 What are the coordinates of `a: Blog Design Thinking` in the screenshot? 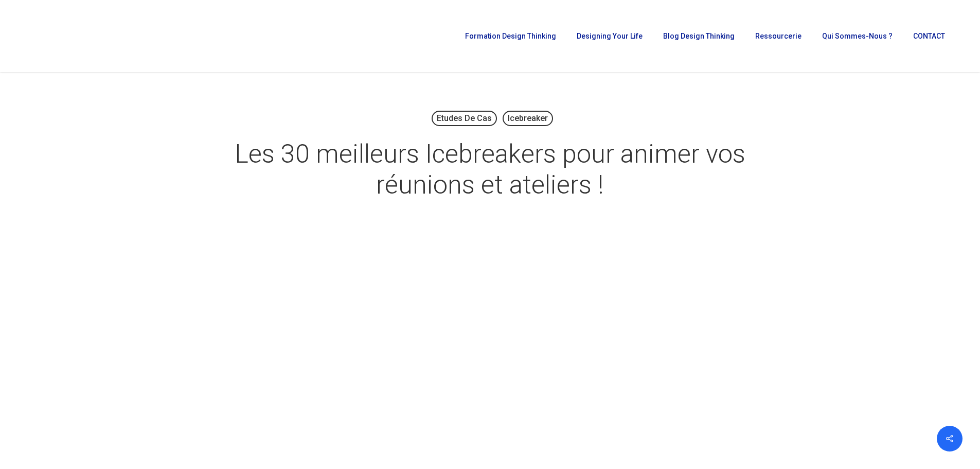 It's located at (698, 36).